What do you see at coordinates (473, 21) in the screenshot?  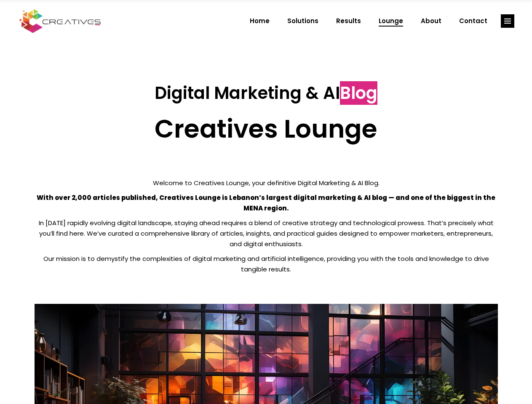 I see `a: Contact` at bounding box center [473, 21].